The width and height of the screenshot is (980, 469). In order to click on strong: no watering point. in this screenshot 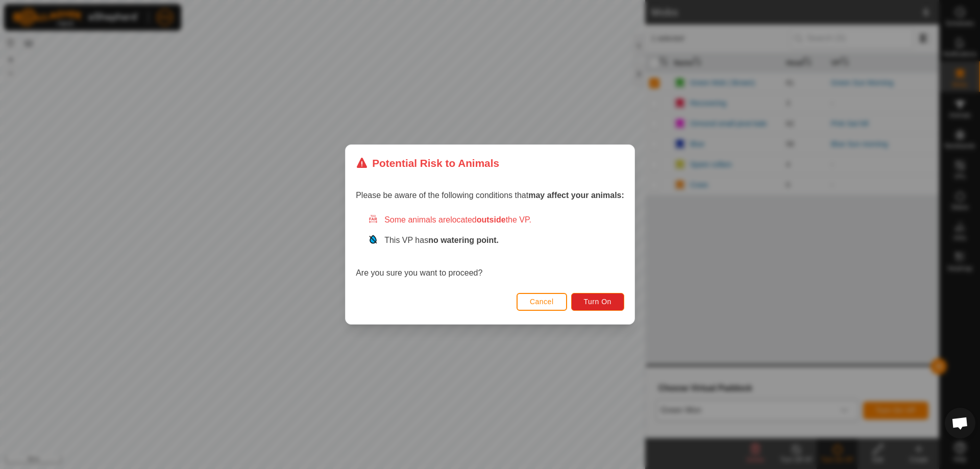, I will do `click(463, 240)`.